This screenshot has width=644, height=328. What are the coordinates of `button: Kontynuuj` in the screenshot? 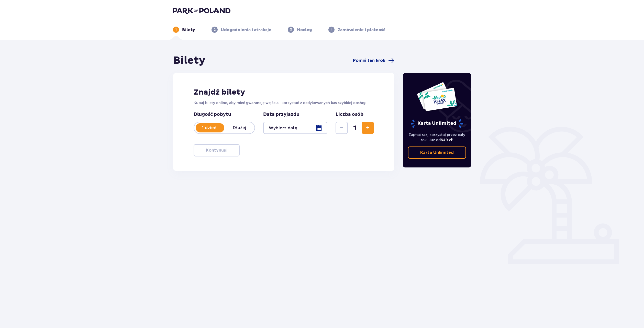 It's located at (217, 150).